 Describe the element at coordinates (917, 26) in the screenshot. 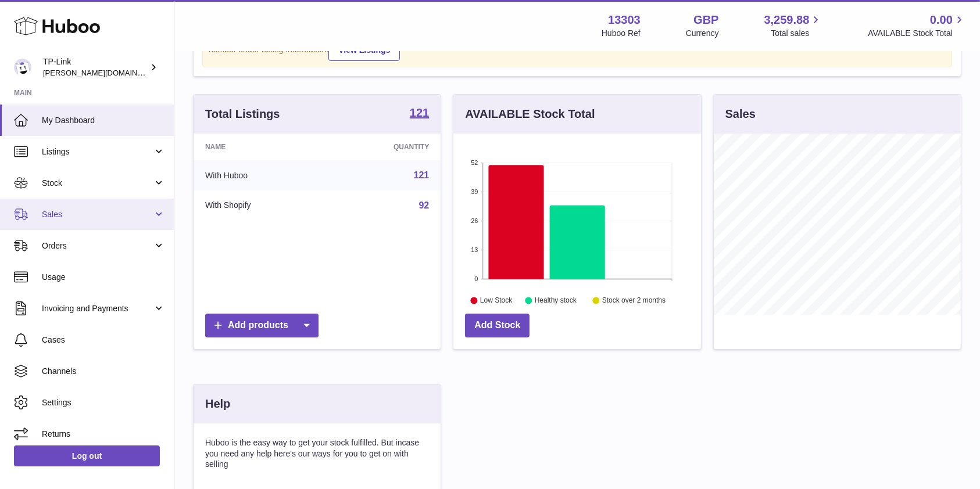

I see `a: 0.00 AVAILABLE Stock Total` at that location.